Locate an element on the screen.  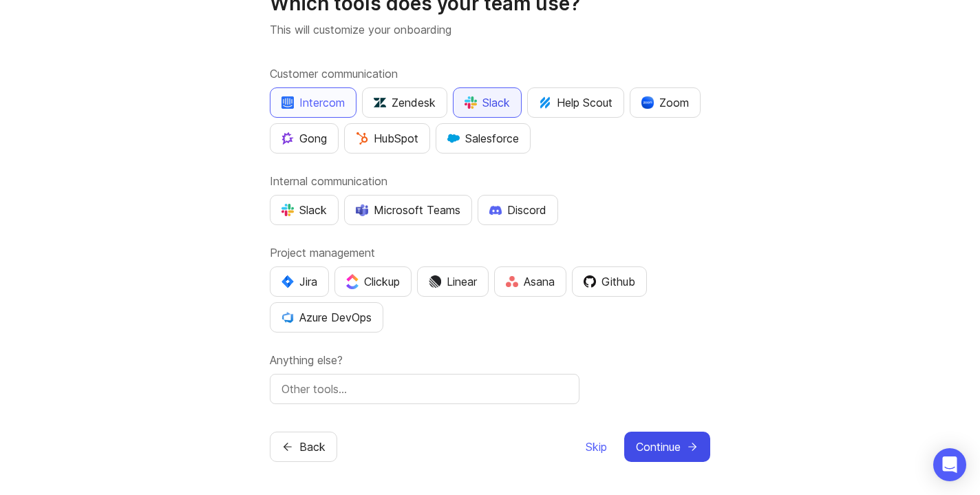
img: Rf5nOJ4Qh9Y9HAAAAAElFTkSuQmCC is located at coordinates (511, 281).